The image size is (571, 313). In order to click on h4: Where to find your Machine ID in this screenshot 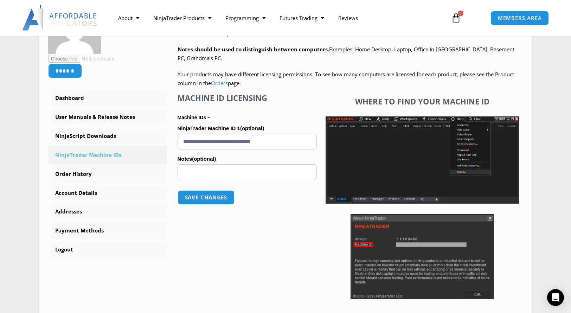, I will do `click(423, 101)`.